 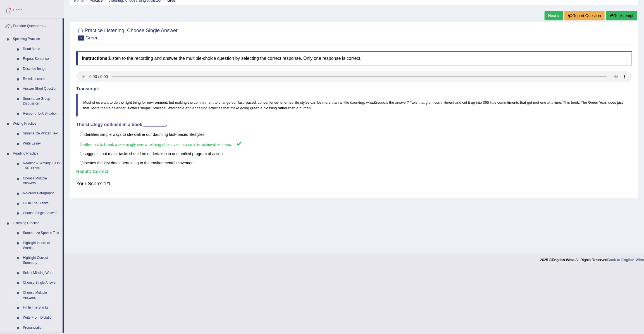 I want to click on a: Summarize Spoken Text, so click(x=41, y=233).